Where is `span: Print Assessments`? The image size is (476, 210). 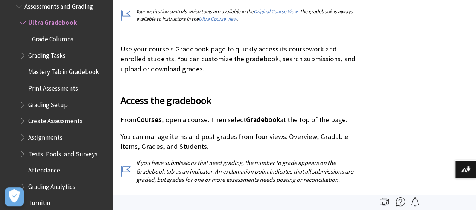 span: Print Assessments is located at coordinates (53, 87).